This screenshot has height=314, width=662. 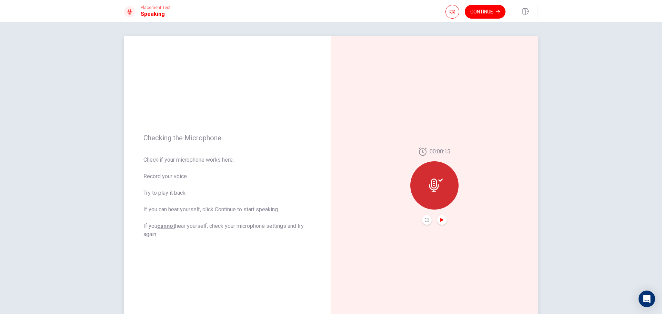 I want to click on u: cannot, so click(x=166, y=226).